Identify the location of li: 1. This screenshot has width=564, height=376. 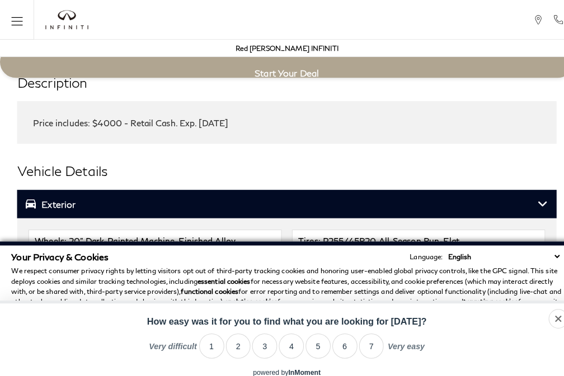
(208, 340).